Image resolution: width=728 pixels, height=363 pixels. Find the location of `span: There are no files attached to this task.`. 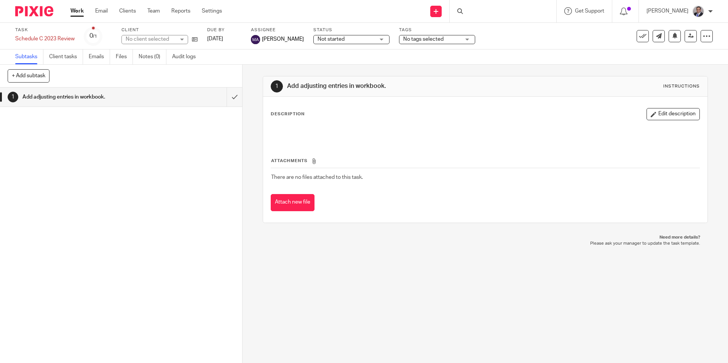

span: There are no files attached to this task. is located at coordinates (317, 177).